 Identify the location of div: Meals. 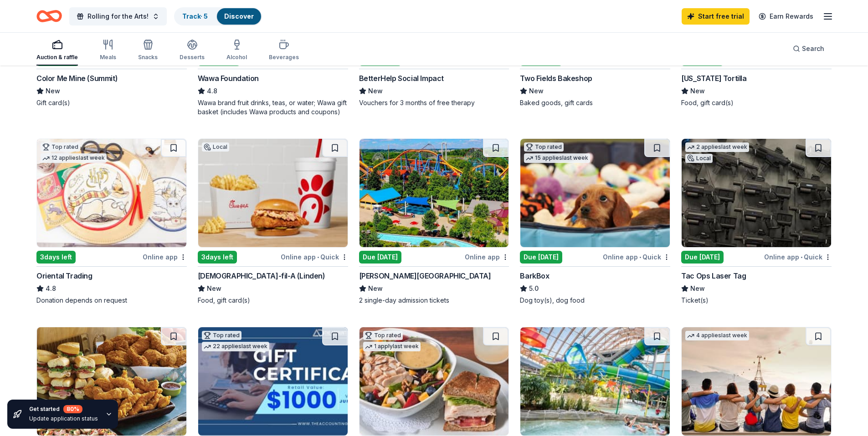
(108, 57).